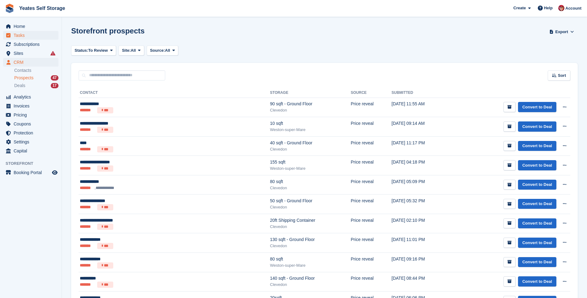  Describe the element at coordinates (108, 31) in the screenshot. I see `h1: Storefront prospects` at that location.